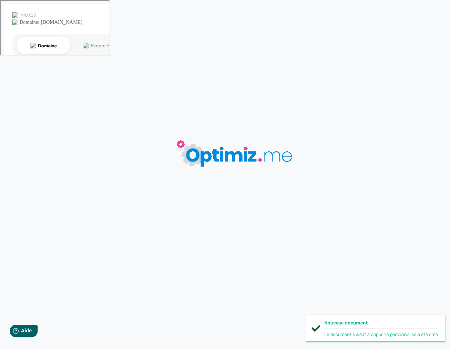 This screenshot has width=450, height=349. Describe the element at coordinates (100, 45) in the screenshot. I see `div: Mots-clés` at that location.